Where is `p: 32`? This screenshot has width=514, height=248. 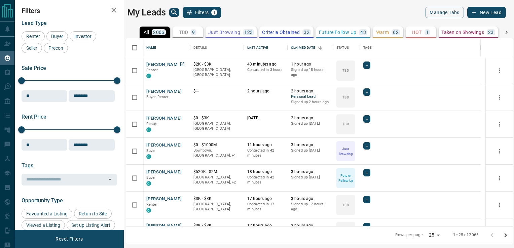 p: 32 is located at coordinates (306, 32).